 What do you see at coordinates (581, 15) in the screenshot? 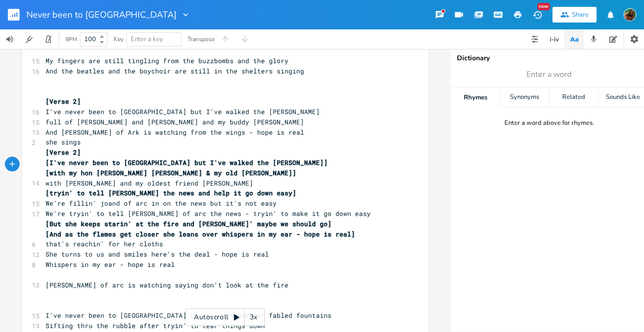
I see `div: Share` at bounding box center [581, 15].